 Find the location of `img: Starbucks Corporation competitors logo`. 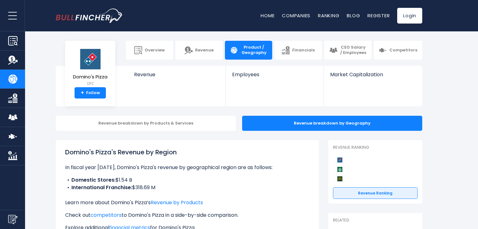

img: Starbucks Corporation competitors logo is located at coordinates (340, 169).